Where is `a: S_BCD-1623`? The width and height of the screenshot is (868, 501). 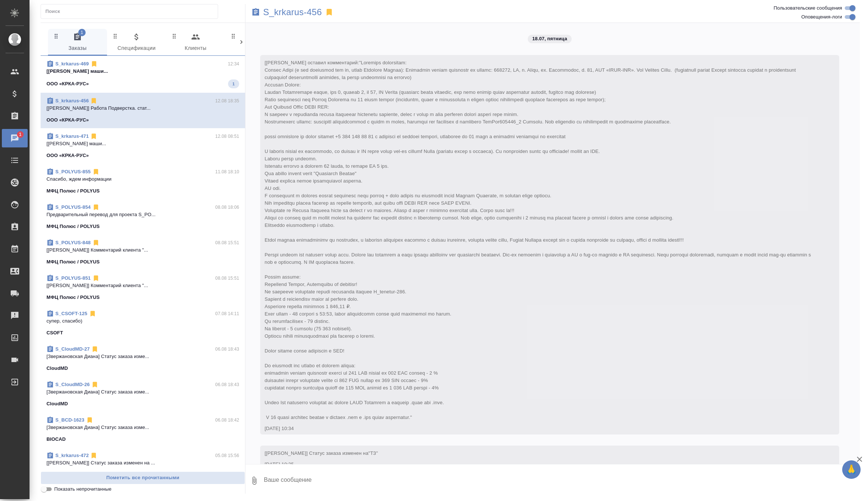
a: S_BCD-1623 is located at coordinates (69, 420).